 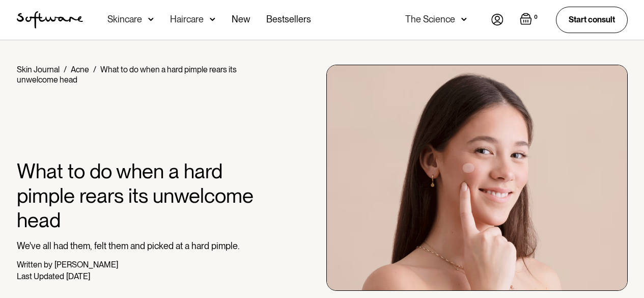 What do you see at coordinates (142, 196) in the screenshot?
I see `h1: What to do when a hard pimple rears its unwelcome head` at bounding box center [142, 196].